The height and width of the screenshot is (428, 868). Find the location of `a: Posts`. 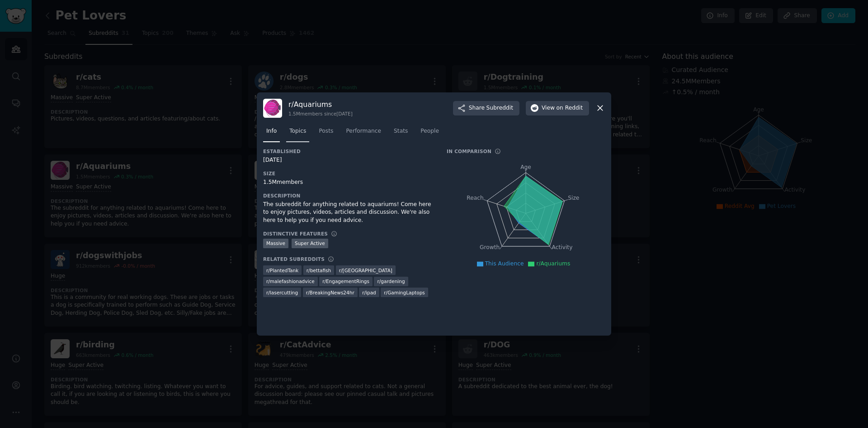

a: Posts is located at coordinates (326, 133).